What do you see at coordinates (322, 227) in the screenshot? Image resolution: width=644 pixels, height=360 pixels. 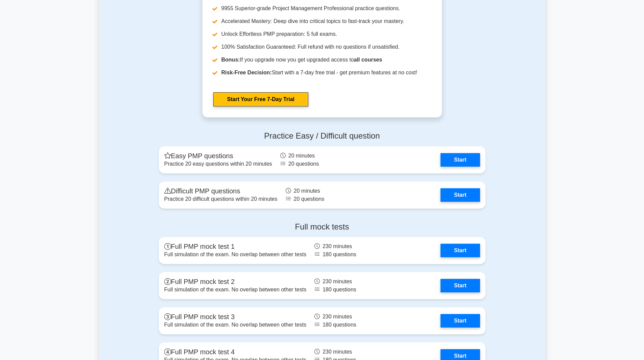 I see `h4: Full mock tests` at bounding box center [322, 227].